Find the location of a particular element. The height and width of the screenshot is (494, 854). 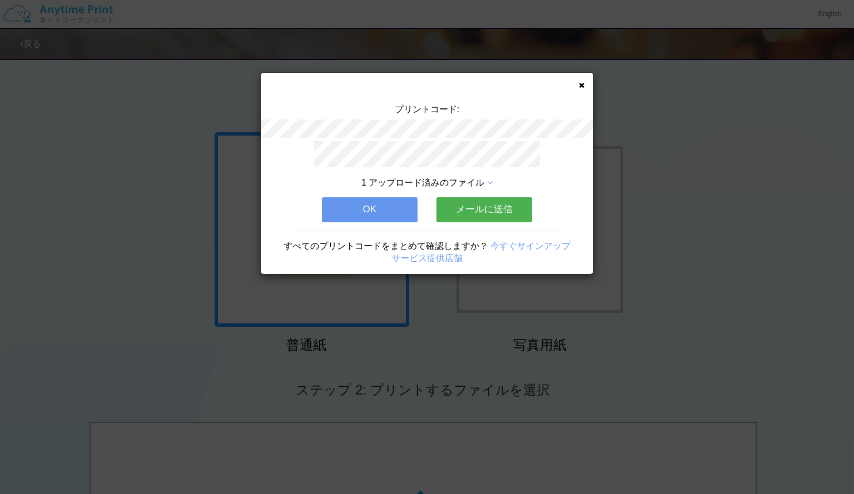

button: OK is located at coordinates (370, 210).